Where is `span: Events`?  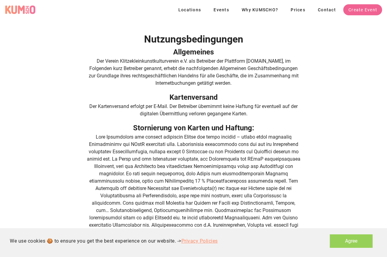 span: Events is located at coordinates (221, 10).